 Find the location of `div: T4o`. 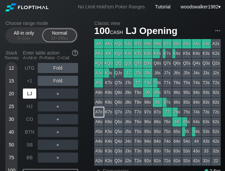

div: T4o is located at coordinates (138, 141).